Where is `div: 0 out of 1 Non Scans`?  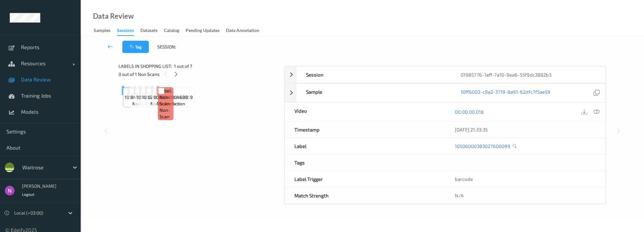 div: 0 out of 1 Non Scans is located at coordinates (199, 74).